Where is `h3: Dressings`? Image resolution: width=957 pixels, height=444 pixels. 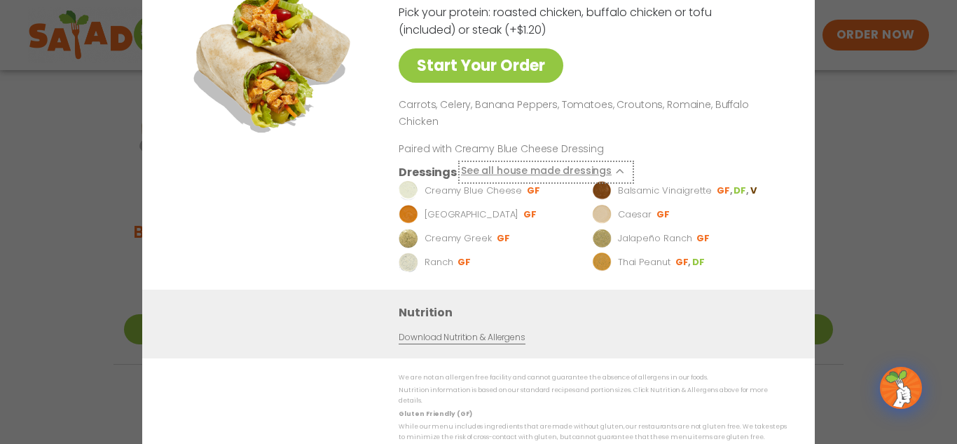 h3: Dressings is located at coordinates (427, 171).